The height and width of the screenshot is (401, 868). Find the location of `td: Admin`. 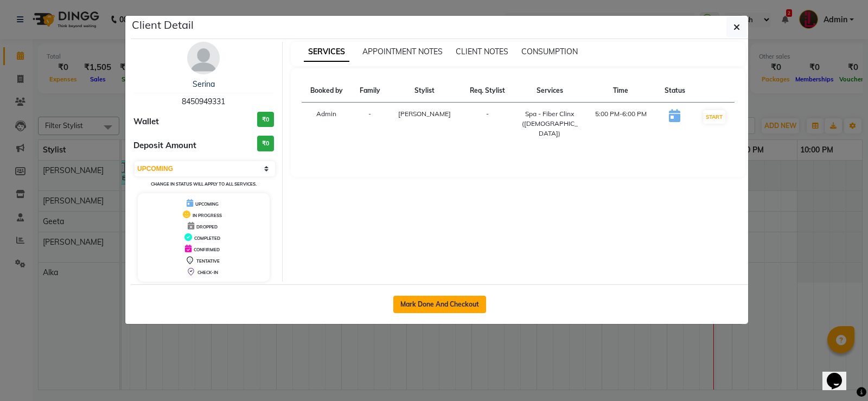

td: Admin is located at coordinates (327, 124).